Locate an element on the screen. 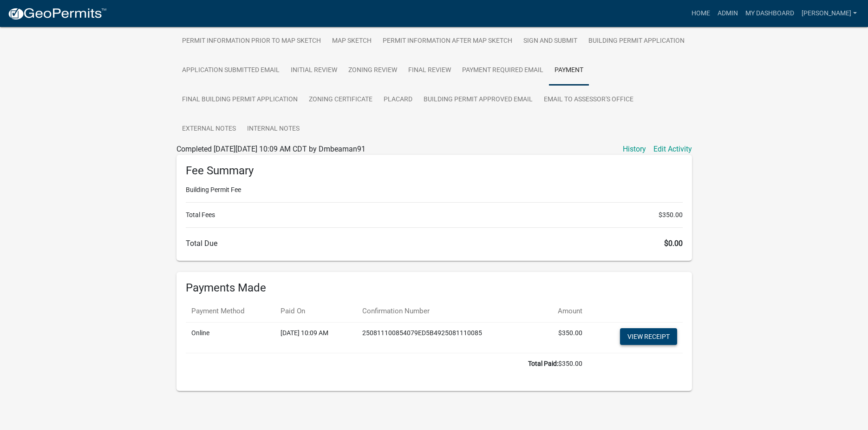 Image resolution: width=868 pixels, height=430 pixels. span: $0.00 is located at coordinates (673, 243).